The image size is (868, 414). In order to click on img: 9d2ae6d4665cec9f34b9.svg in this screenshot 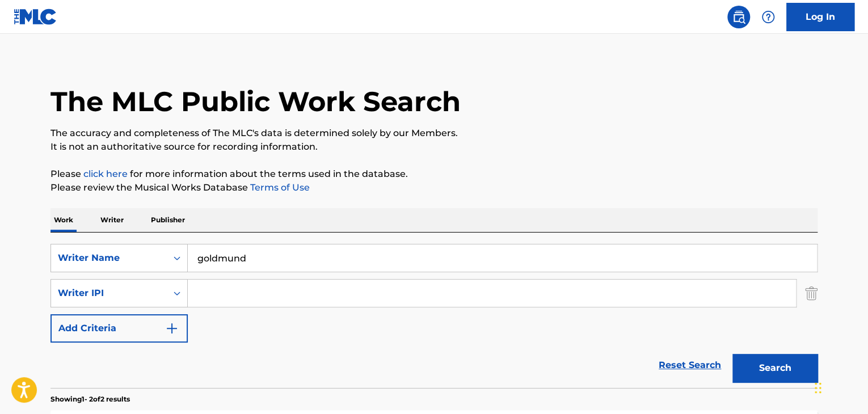, I will do `click(172, 329)`.